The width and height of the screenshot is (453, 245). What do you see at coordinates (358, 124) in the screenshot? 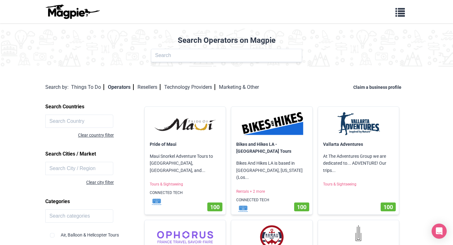
I see `img: Vallarta Adventures logo` at bounding box center [358, 124].